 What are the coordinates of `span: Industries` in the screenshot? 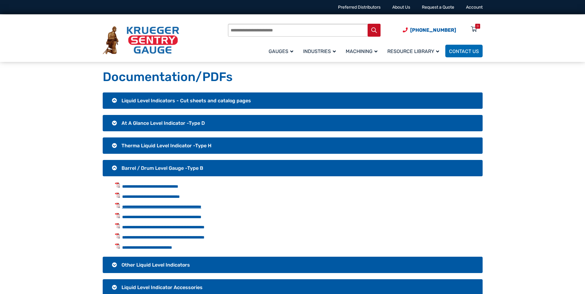 It's located at (320, 51).